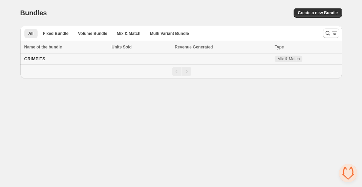  Describe the element at coordinates (348, 173) in the screenshot. I see `div: Open chat` at that location.